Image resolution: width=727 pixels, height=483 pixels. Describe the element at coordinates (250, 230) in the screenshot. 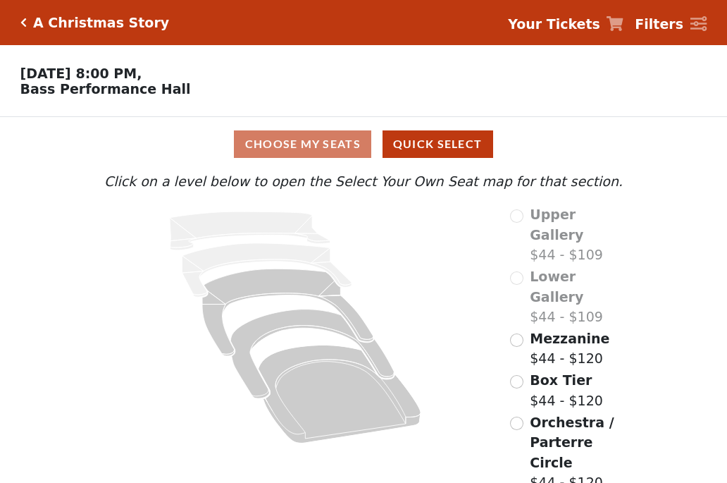

I see `path: Upper Gallery - Seats Available: 0` at that location.